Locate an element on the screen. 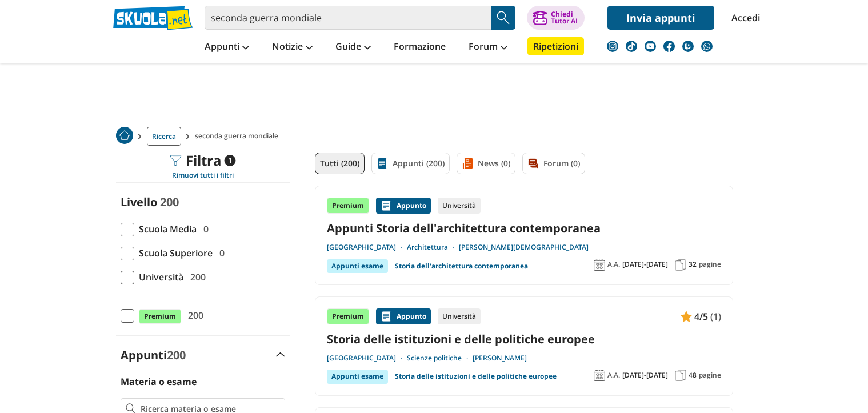 The width and height of the screenshot is (868, 413). span: 1 is located at coordinates (229, 161).